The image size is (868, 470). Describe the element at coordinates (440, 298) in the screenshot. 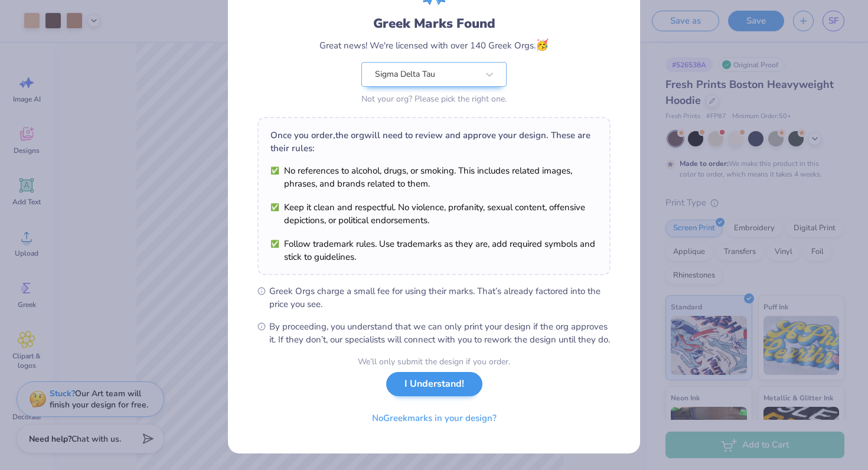

I see `span: Greek Orgs charge a small fee for using their marks. That’s already factored into the price you see.` at that location.